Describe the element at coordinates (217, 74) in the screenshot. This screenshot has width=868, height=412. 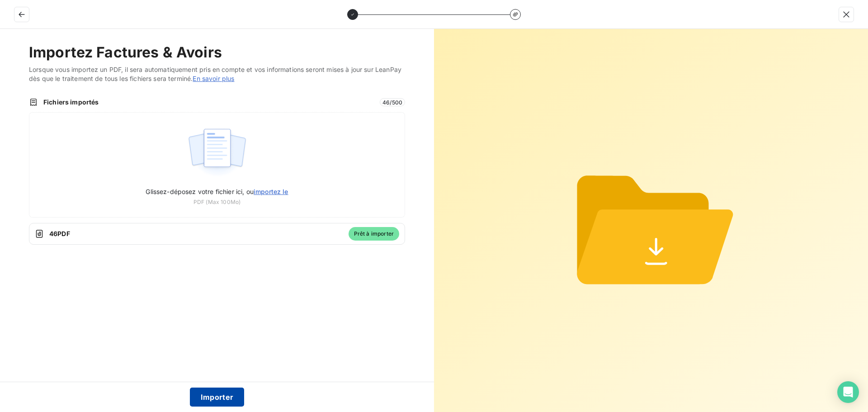
I see `span: Lorsque vous importez un PDF, il sera automatiquement pris en compte et vos informations seront m...` at that location.